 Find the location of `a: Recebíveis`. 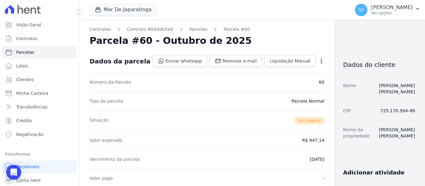

a: Recebíveis is located at coordinates (40, 167).